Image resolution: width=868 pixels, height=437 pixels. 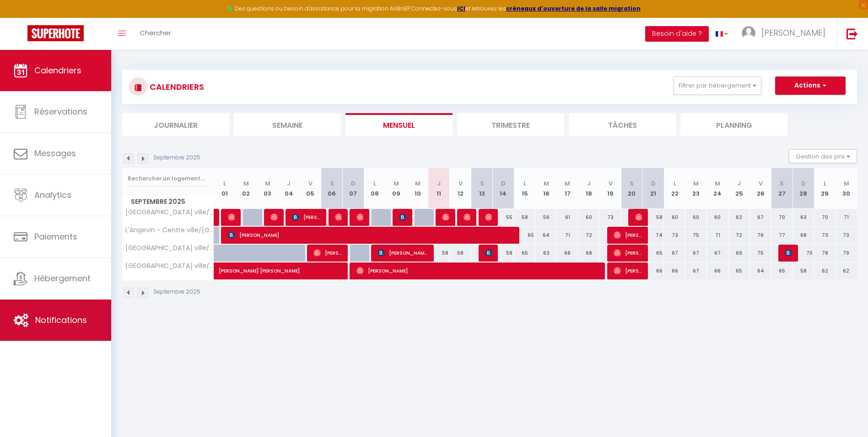 What do you see at coordinates (567, 217) in the screenshot?
I see `div: 61` at bounding box center [567, 217].